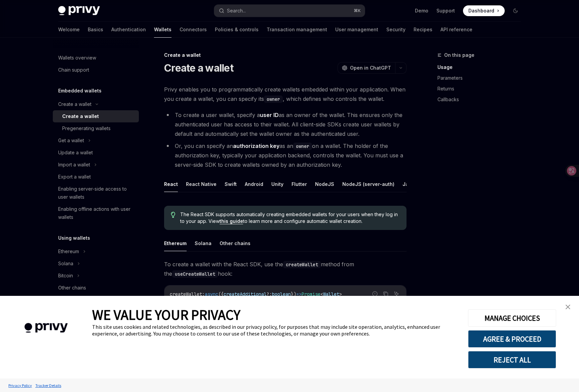 This screenshot has height=392, width=579. I want to click on span: Open in ChatGPT, so click(371, 68).